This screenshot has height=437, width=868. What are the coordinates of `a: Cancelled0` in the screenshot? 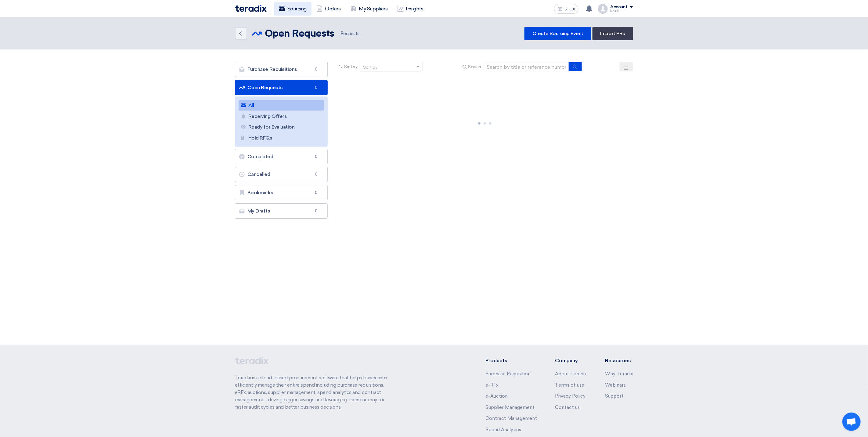 It's located at (282, 174).